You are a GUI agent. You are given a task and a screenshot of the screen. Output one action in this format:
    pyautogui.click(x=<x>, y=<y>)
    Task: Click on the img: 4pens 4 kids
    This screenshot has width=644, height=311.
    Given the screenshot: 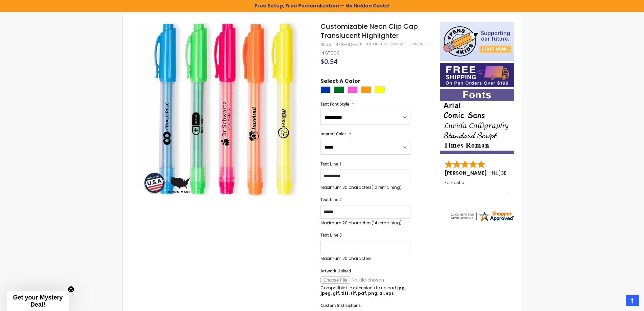 What is the action you would take?
    pyautogui.click(x=477, y=42)
    